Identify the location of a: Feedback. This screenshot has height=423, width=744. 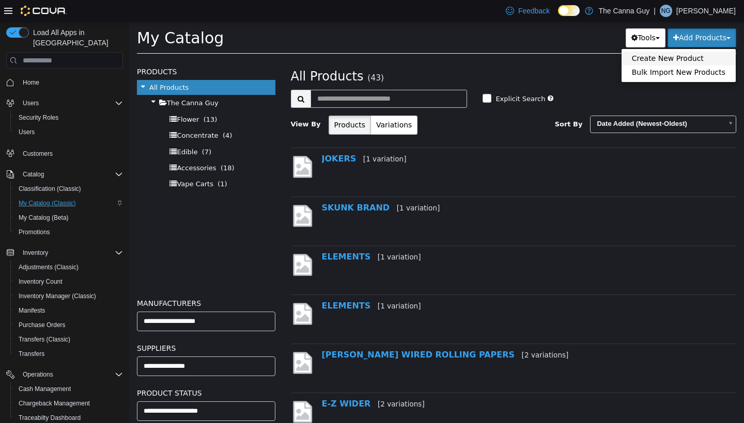
(527, 11).